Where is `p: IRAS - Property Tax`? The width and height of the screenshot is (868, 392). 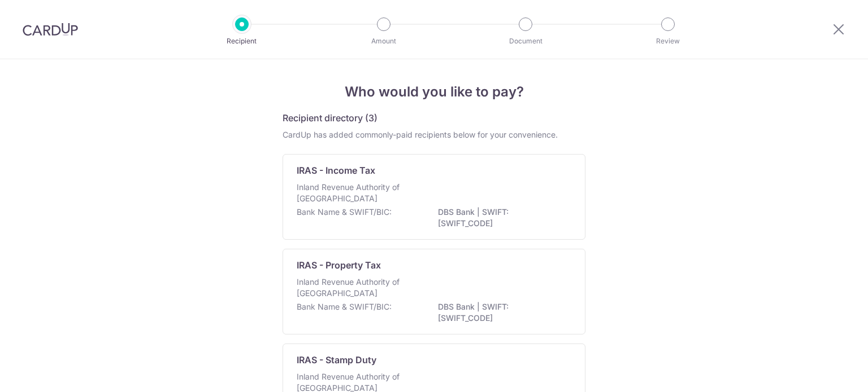
p: IRAS - Property Tax is located at coordinates (338, 265).